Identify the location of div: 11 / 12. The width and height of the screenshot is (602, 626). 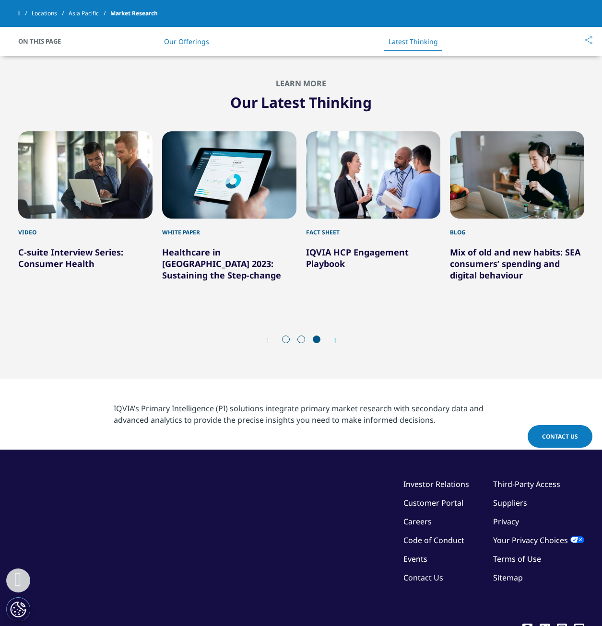
(373, 212).